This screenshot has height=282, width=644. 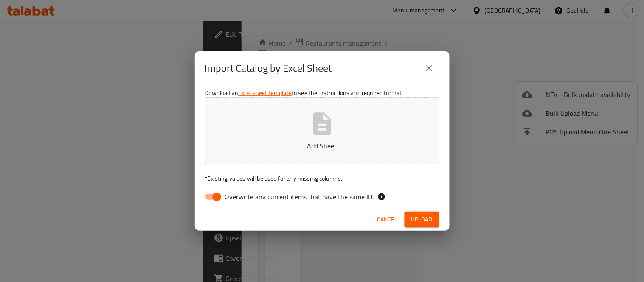 What do you see at coordinates (269, 68) in the screenshot?
I see `h2: Import Catalog by Excel Sheet` at bounding box center [269, 68].